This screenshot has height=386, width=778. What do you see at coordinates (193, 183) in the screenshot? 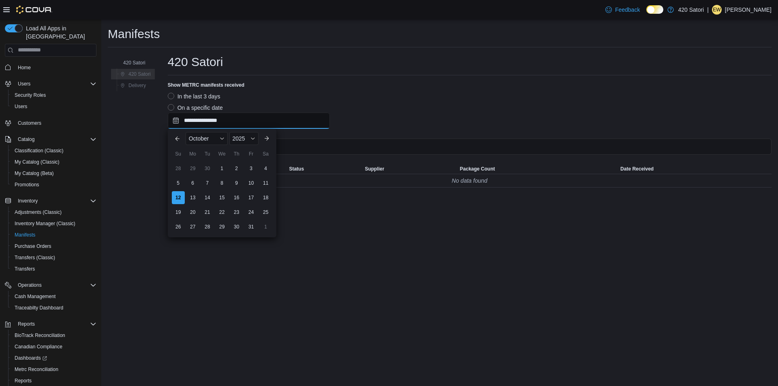
I see `div: day-6` at bounding box center [193, 183].